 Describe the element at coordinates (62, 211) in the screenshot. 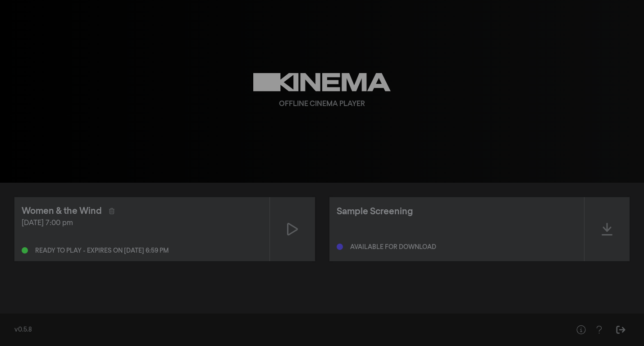

I see `div: Women & the Wind` at that location.